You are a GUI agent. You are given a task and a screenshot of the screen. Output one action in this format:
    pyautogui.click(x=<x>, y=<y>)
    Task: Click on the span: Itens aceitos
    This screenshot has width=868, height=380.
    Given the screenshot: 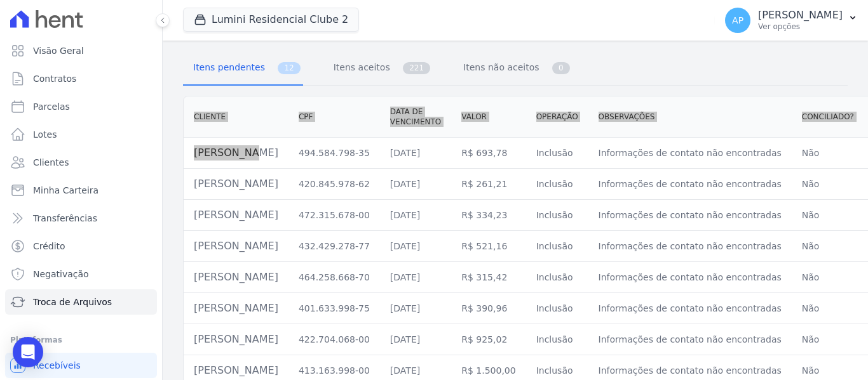 What is the action you would take?
    pyautogui.click(x=359, y=68)
    